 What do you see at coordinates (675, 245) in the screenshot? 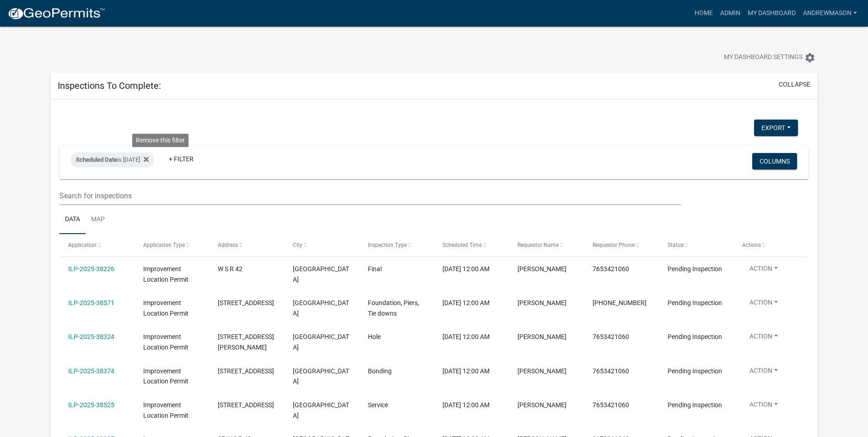
I see `span: Status` at bounding box center [675, 245].